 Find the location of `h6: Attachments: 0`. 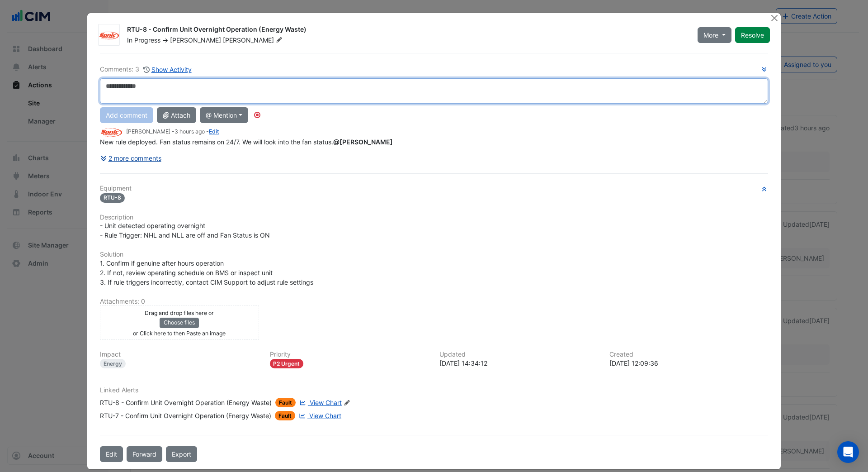

h6: Attachments: 0 is located at coordinates (434, 302).